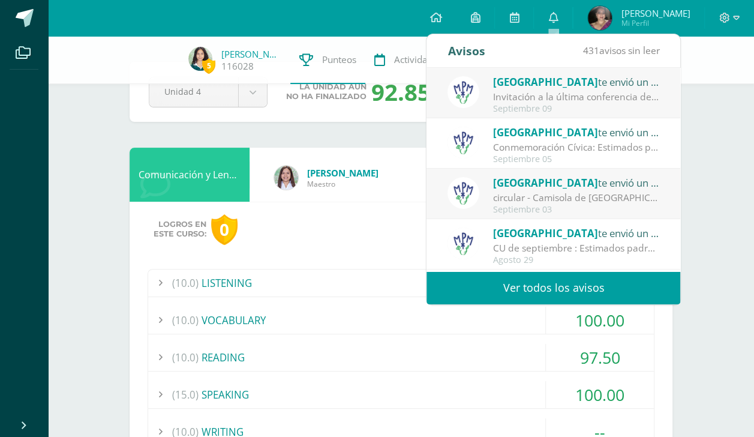 This screenshot has width=754, height=437. Describe the element at coordinates (600, 18) in the screenshot. I see `img: 3a3c8100c5ad4521c7d5a241b3180da3.png` at that location.